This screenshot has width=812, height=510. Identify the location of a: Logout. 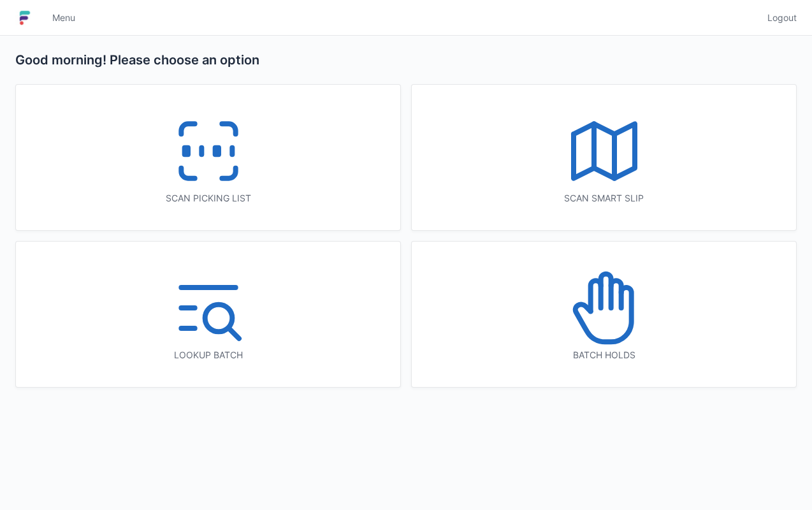
(778, 18).